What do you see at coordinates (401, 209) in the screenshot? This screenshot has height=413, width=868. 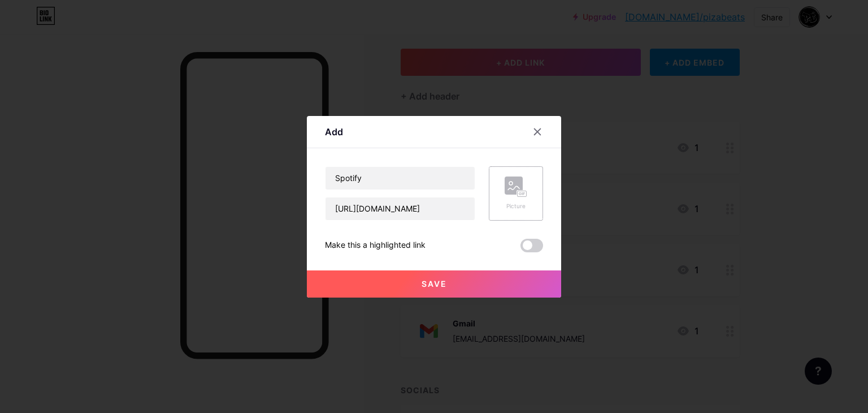 I see `input: URL` at bounding box center [401, 209].